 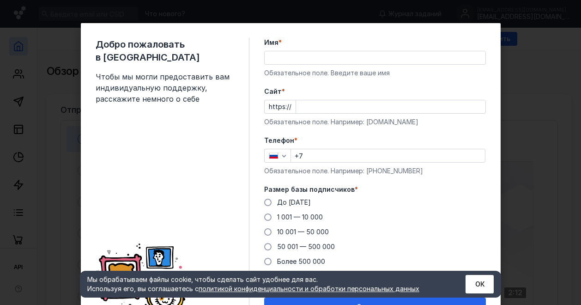 I want to click on div: Обязательное поле. Введите ваше имя, so click(x=375, y=73).